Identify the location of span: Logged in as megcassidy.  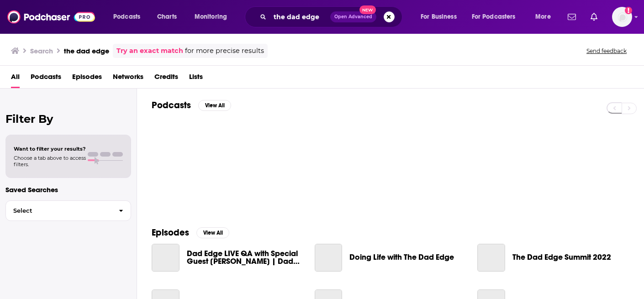
(622, 17).